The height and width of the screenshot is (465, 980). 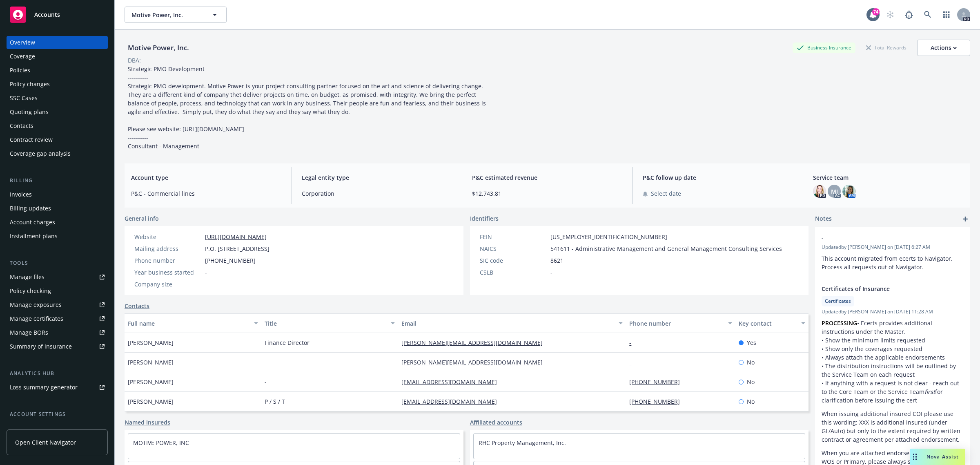 I want to click on div: Billing, so click(x=57, y=181).